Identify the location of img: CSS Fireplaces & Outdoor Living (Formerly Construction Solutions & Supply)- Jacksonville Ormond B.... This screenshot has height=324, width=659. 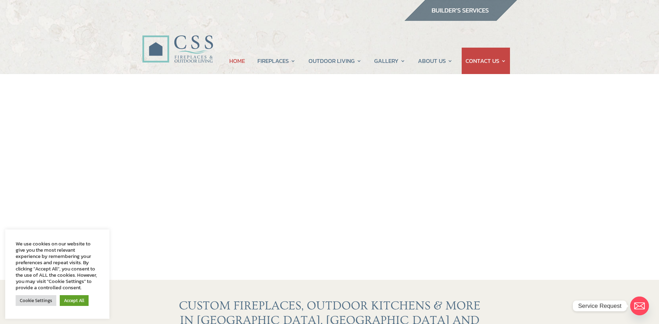
(178, 41).